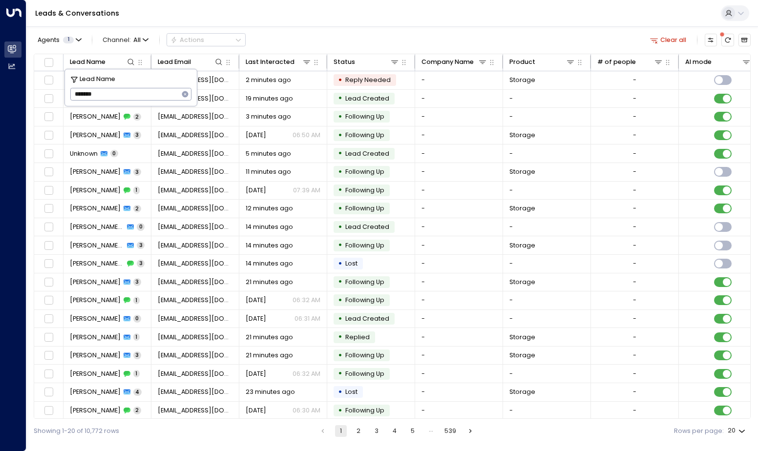 The image size is (758, 451). I want to click on span: Leanne Carr, so click(95, 392).